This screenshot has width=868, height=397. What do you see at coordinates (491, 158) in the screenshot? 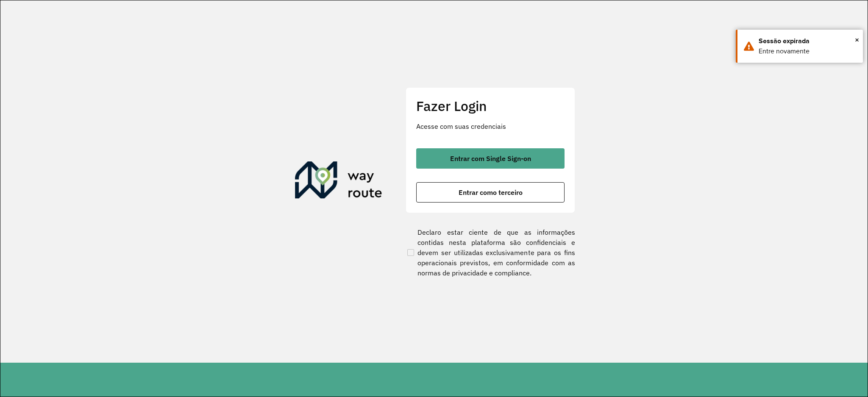
I see `span: Entrar com Single Sign-on` at bounding box center [491, 158].